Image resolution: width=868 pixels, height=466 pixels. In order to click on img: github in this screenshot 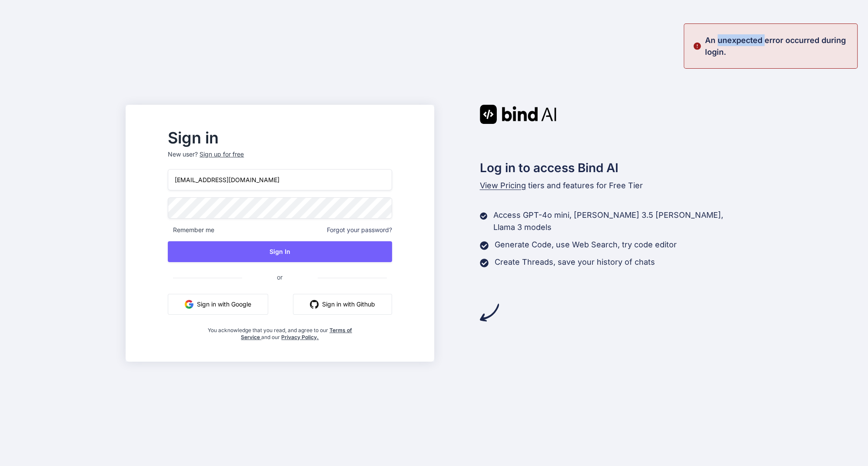, I will do `click(314, 304)`.